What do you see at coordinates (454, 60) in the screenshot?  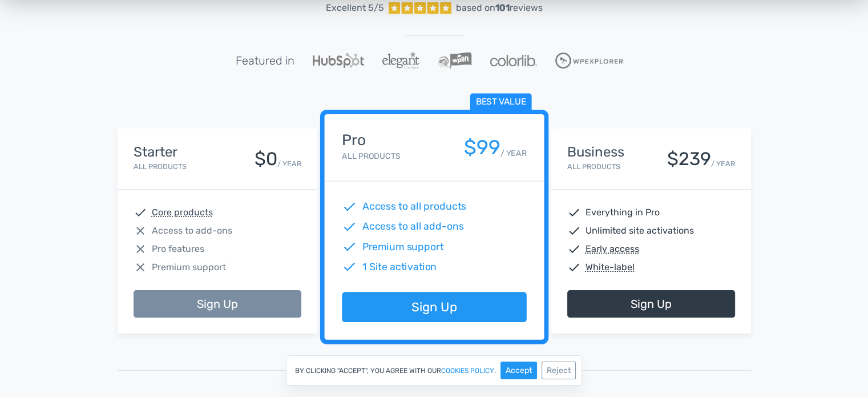 I see `img: WPLift` at bounding box center [454, 60].